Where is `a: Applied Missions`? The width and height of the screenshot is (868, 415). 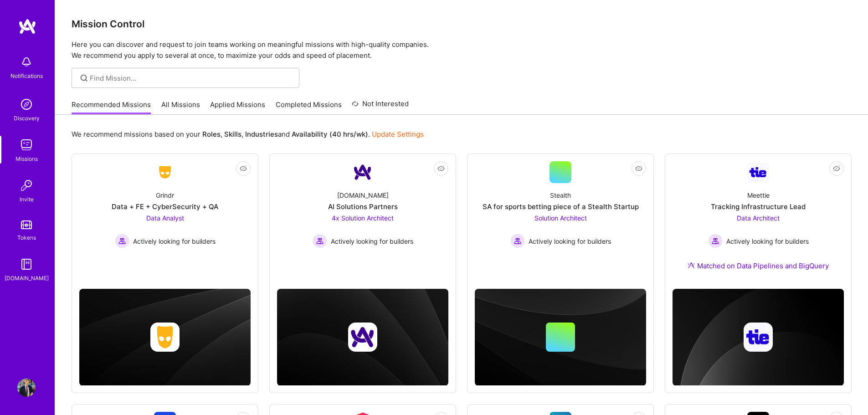 a: Applied Missions is located at coordinates (237, 107).